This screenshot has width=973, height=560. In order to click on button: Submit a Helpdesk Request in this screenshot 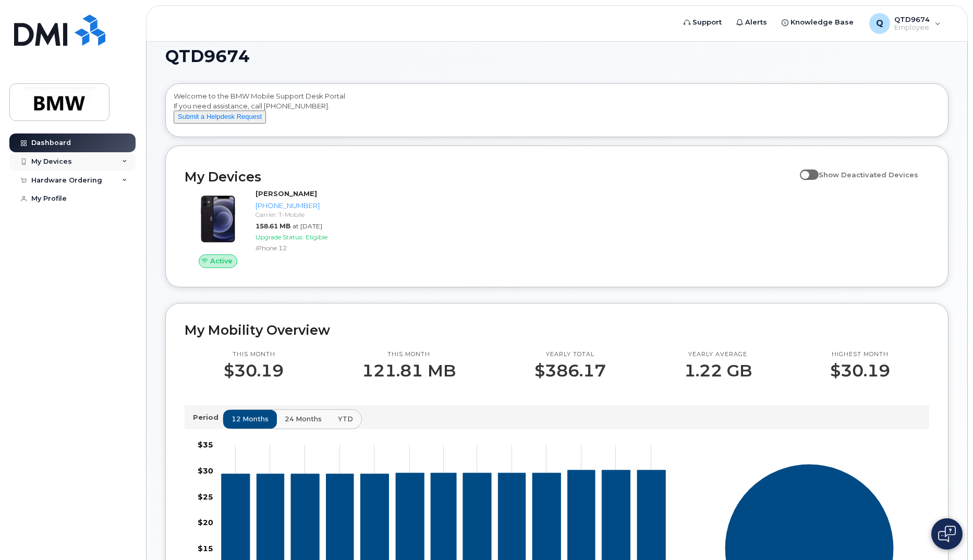, I will do `click(219, 116)`.